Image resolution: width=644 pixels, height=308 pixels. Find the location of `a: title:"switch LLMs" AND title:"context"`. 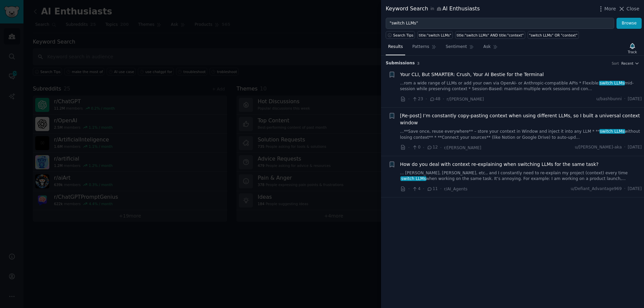

a: title:"switch LLMs" AND title:"context" is located at coordinates (490, 35).